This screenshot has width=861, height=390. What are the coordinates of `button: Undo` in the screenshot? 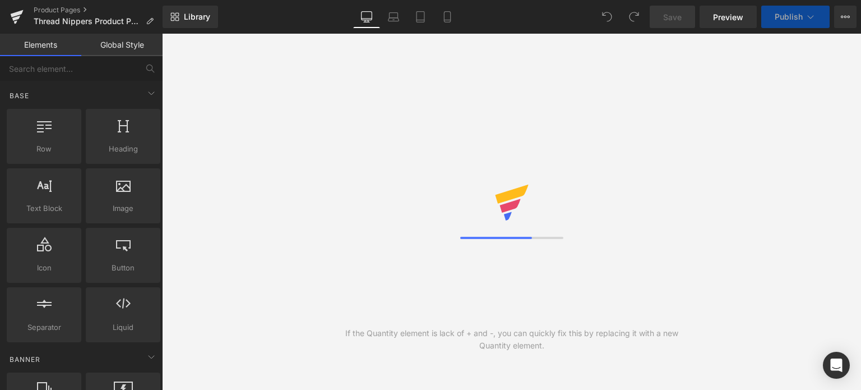 It's located at (607, 17).